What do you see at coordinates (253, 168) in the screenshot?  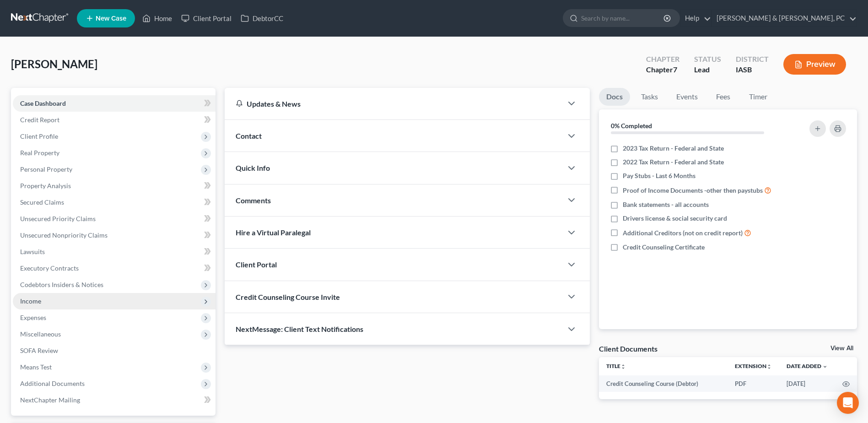 I see `span: Quick Info` at bounding box center [253, 168].